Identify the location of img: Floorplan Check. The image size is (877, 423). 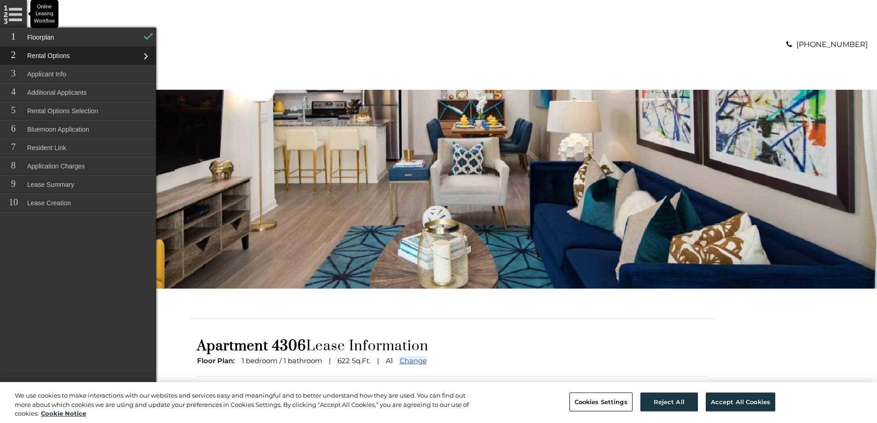
(149, 35).